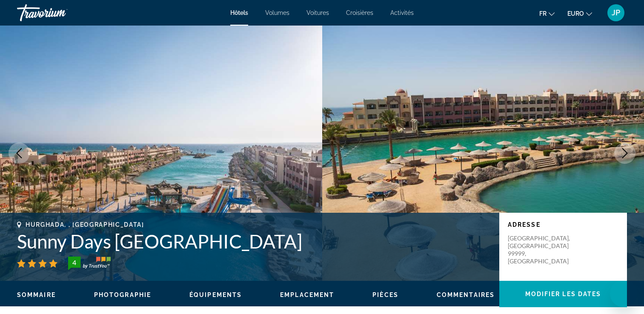  Describe the element at coordinates (563, 294) in the screenshot. I see `button: Modifier les dates` at that location.